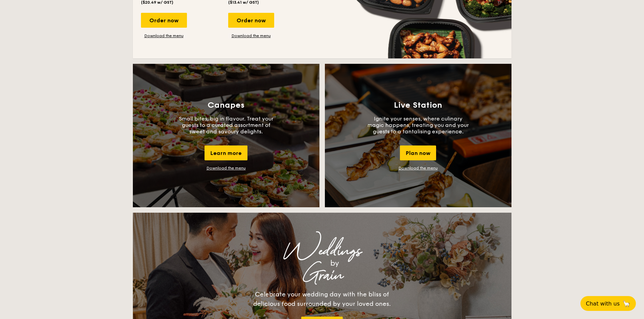 This screenshot has height=319, width=644. What do you see at coordinates (322, 275) in the screenshot?
I see `div: Grain` at bounding box center [322, 275].